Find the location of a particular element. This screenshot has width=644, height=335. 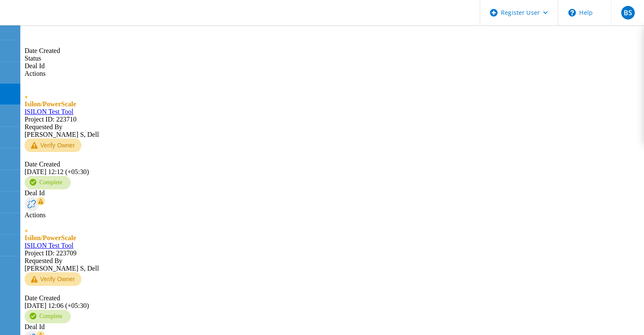

span: BS is located at coordinates (627, 13).